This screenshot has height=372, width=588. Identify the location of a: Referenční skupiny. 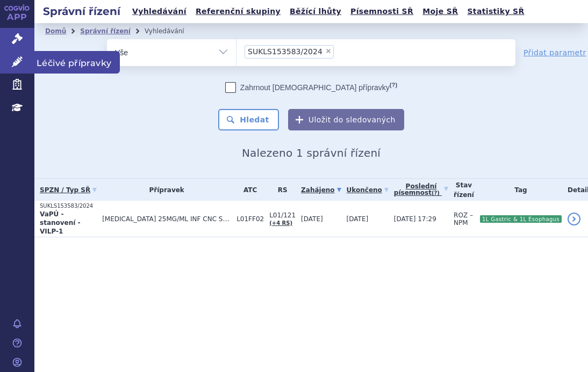
(238, 11).